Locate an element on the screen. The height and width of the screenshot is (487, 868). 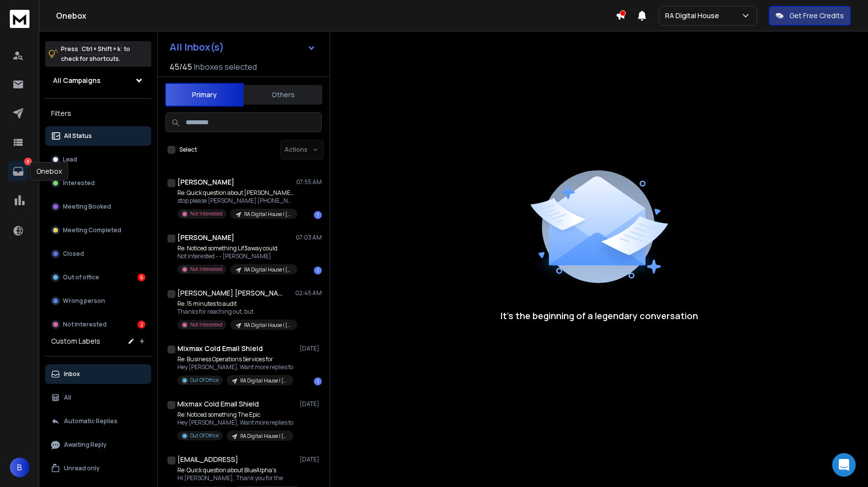
button: Interested is located at coordinates (98, 183).